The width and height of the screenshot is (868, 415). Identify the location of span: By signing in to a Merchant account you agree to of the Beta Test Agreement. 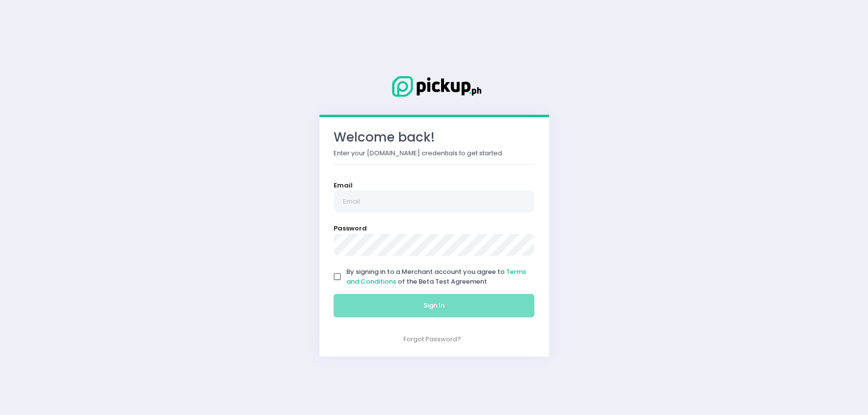
(436, 277).